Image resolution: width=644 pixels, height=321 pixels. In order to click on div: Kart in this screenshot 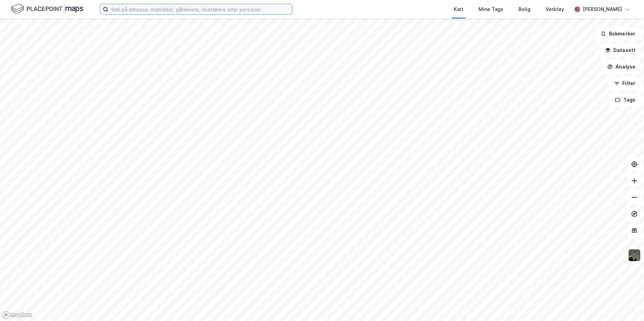, I will do `click(458, 9)`.